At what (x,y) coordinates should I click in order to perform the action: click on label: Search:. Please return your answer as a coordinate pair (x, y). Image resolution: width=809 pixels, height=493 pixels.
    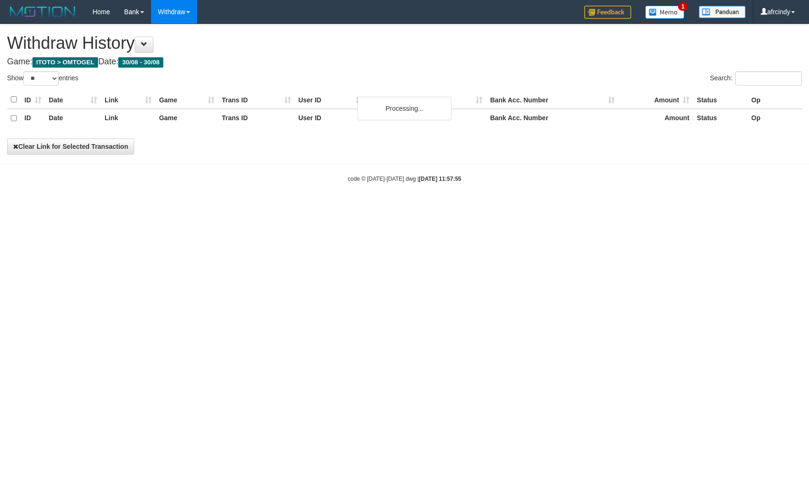
    Looking at the image, I should click on (756, 78).